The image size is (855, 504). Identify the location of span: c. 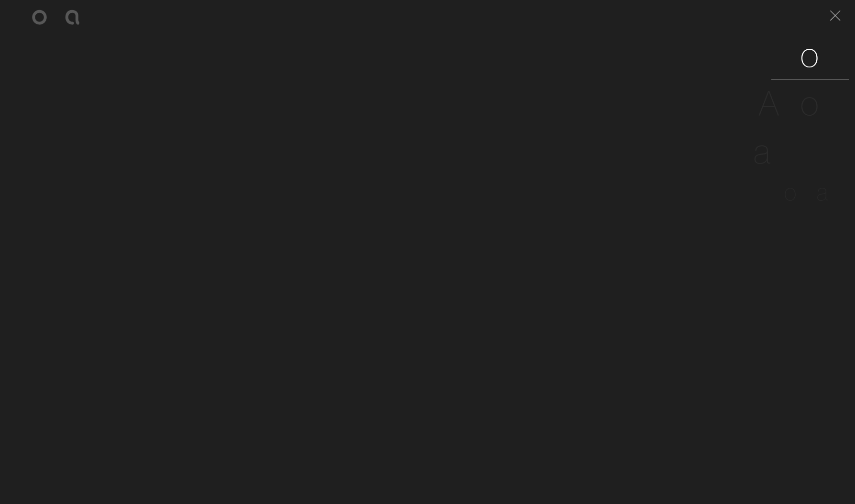
(836, 191).